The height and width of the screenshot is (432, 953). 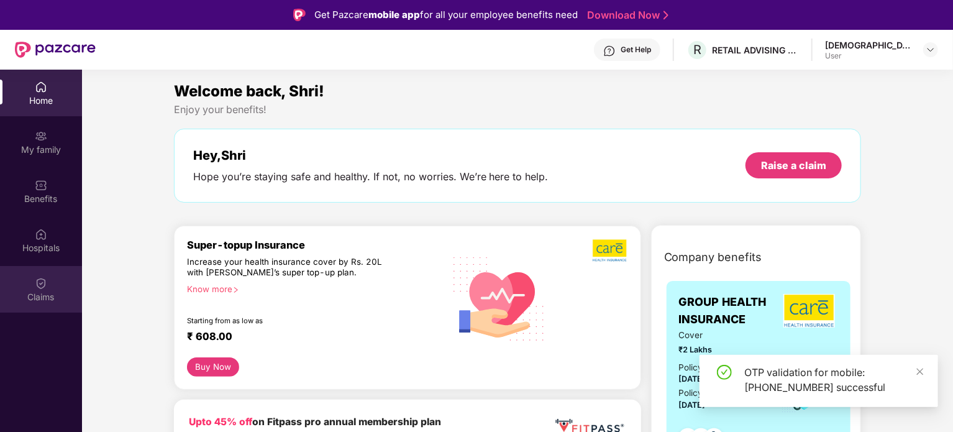 What do you see at coordinates (697, 50) in the screenshot?
I see `span: R` at bounding box center [697, 50].